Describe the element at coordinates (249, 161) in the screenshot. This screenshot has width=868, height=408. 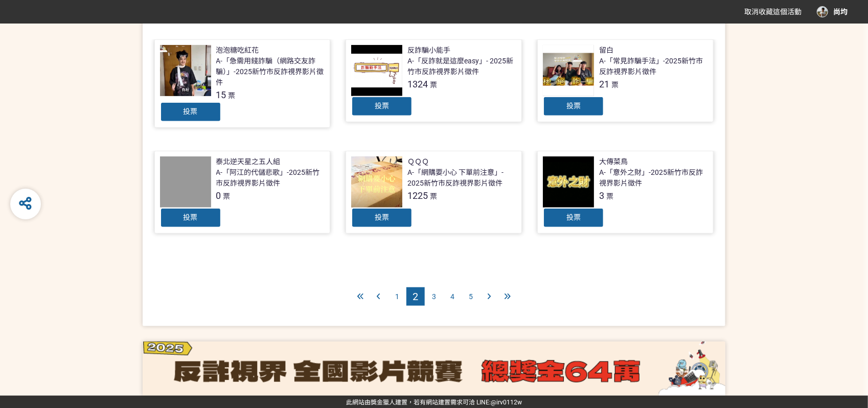
I see `div: 泰北逆天星之五人組` at that location.